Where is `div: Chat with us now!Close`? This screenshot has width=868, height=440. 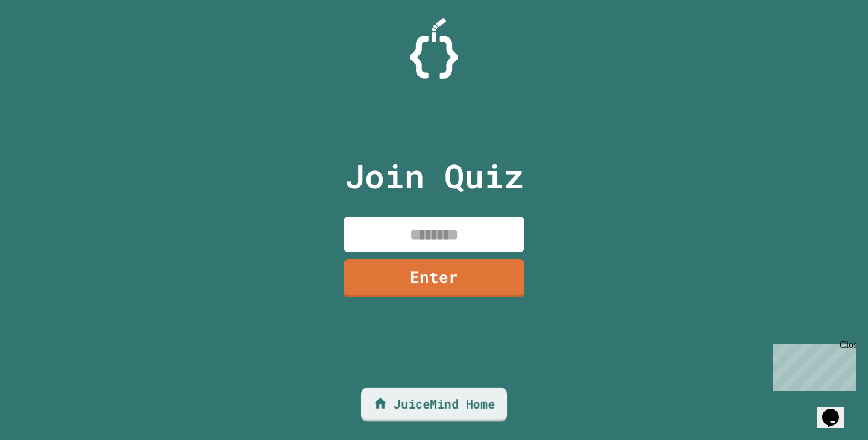
div: Chat with us now!Close is located at coordinates (44, 40).